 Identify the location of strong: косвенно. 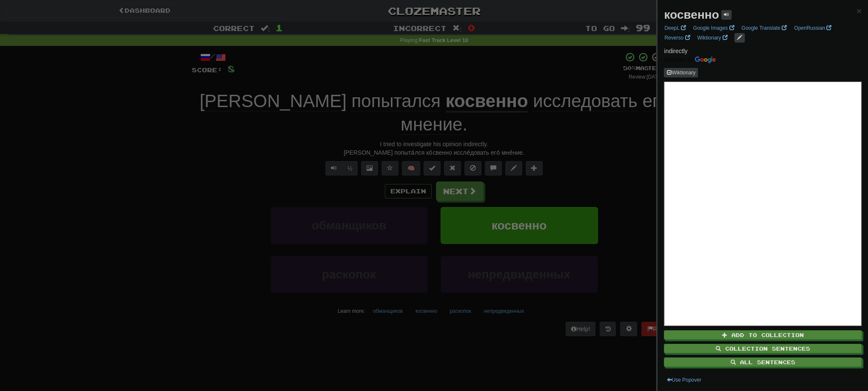
(691, 15).